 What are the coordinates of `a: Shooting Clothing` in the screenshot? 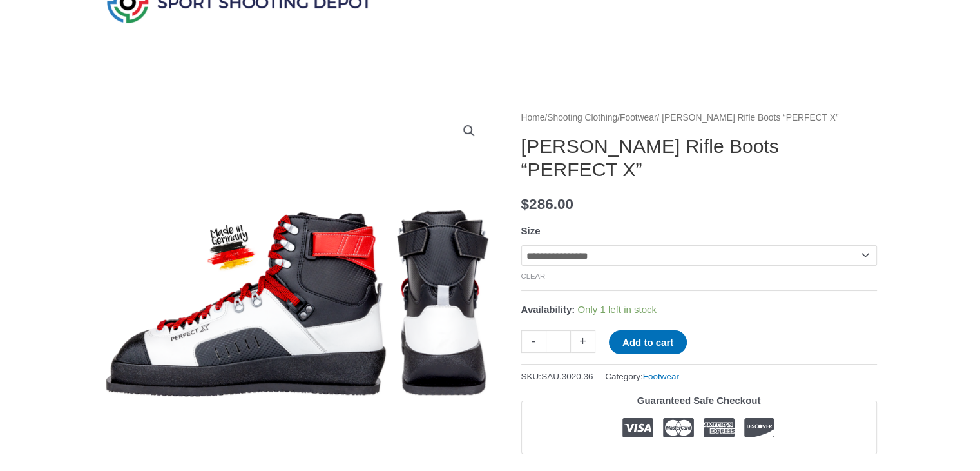 It's located at (582, 118).